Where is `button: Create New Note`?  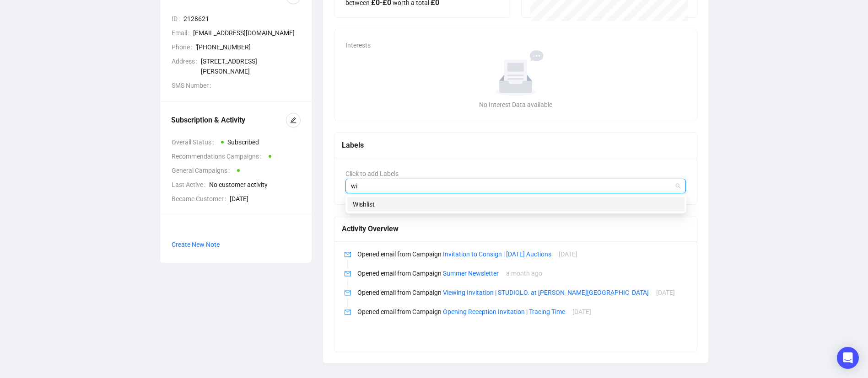 button: Create New Note is located at coordinates (196, 245).